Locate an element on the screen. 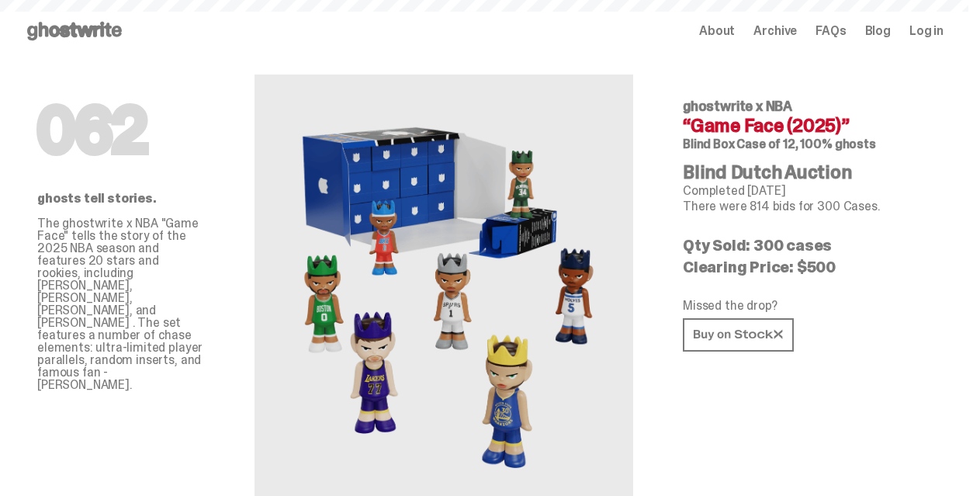  a: Archive is located at coordinates (776, 31).